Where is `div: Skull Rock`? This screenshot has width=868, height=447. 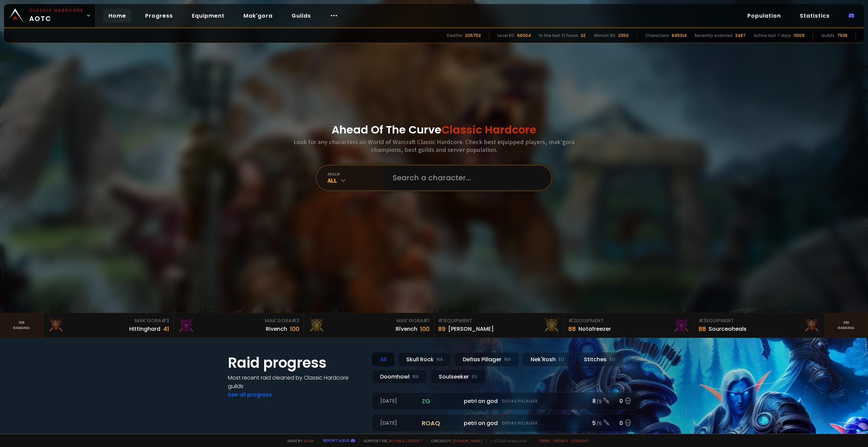
div: Skull Rock is located at coordinates (424, 359).